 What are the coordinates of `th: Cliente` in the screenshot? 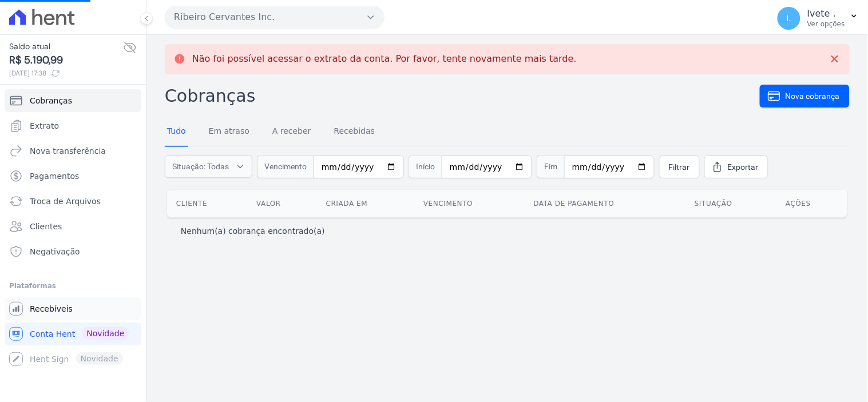 It's located at (207, 203).